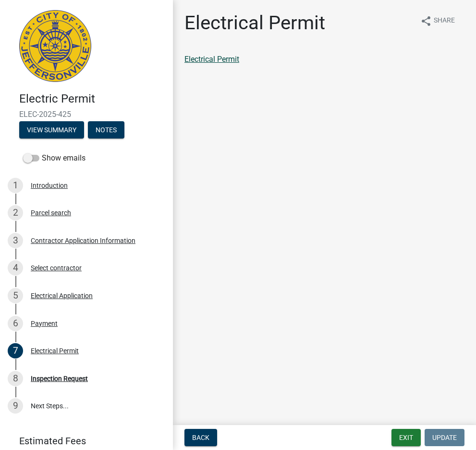 The height and width of the screenshot is (450, 476). What do you see at coordinates (44, 324) in the screenshot?
I see `div: Payment` at bounding box center [44, 324].